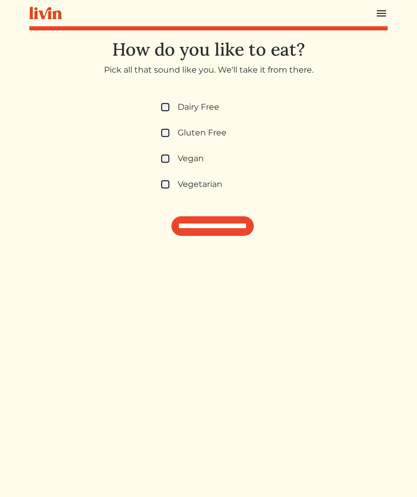 The width and height of the screenshot is (417, 497). Describe the element at coordinates (191, 159) in the screenshot. I see `label: Vegan` at that location.